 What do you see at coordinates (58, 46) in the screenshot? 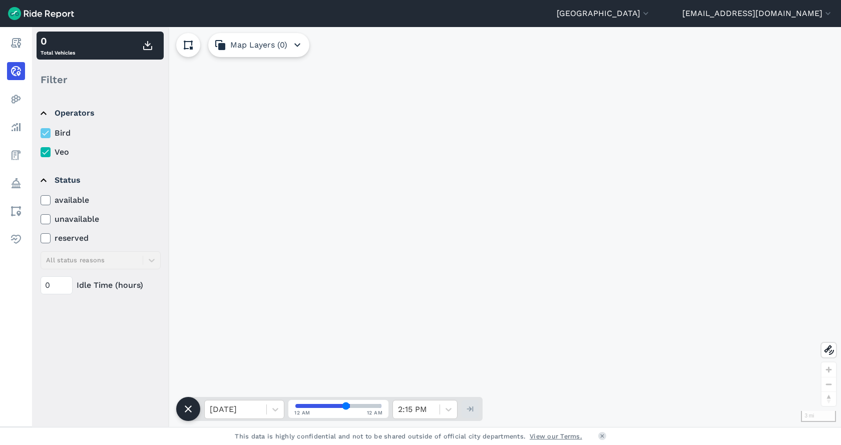
I see `div: Total Vehicles` at bounding box center [58, 46].